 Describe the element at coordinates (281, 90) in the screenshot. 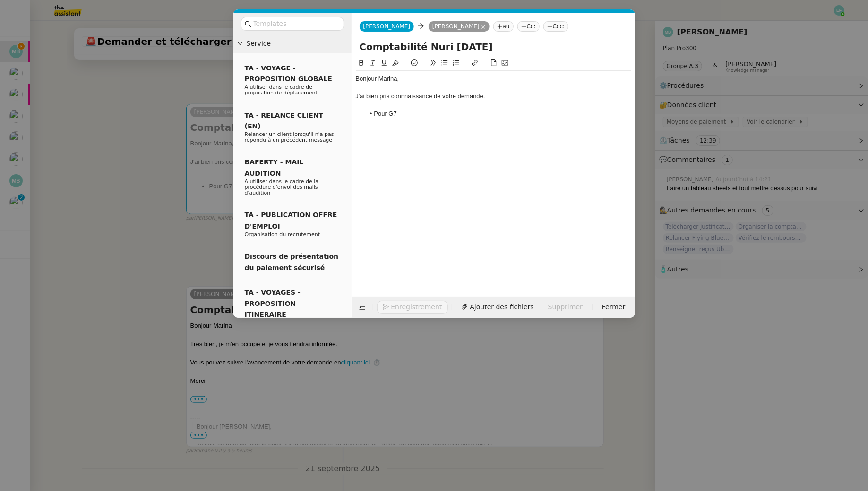

I see `span: A utiliser dans le cadre de proposition de déplacement` at that location.